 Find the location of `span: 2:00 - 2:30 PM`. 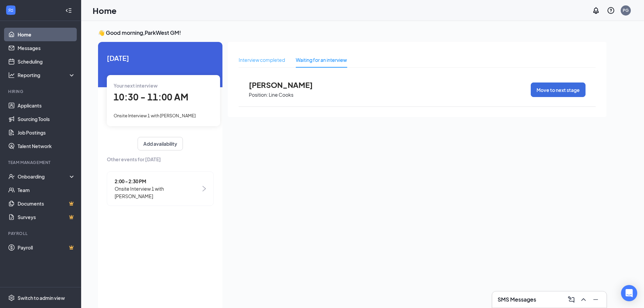

span: 2:00 - 2:30 PM is located at coordinates (157, 181).